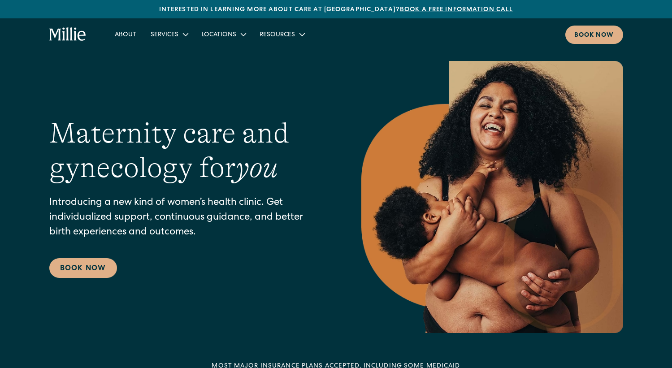 The width and height of the screenshot is (672, 368). I want to click on div: Book now, so click(594, 35).